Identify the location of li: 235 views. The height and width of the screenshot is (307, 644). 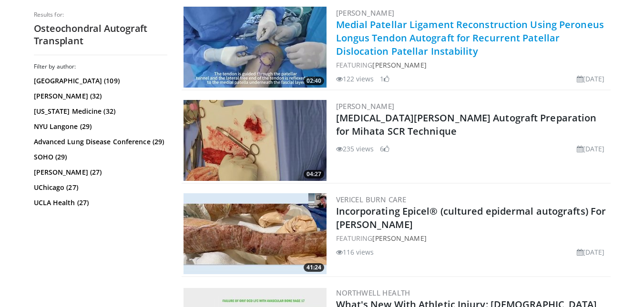
(355, 148).